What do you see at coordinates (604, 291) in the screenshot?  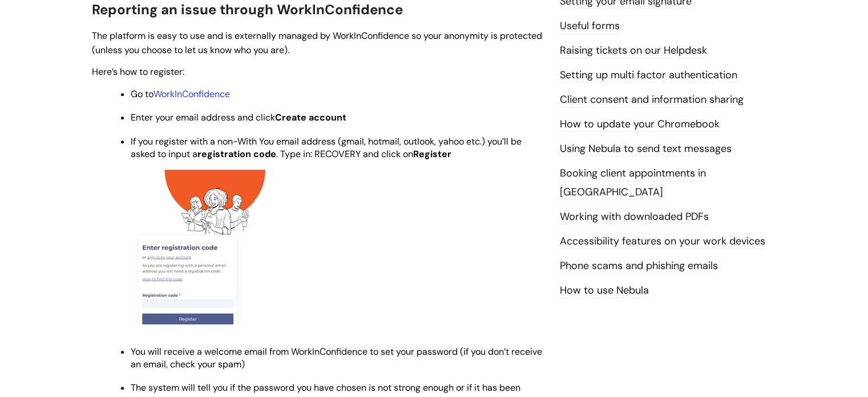 I see `a: How to use Nebula` at bounding box center [604, 291].